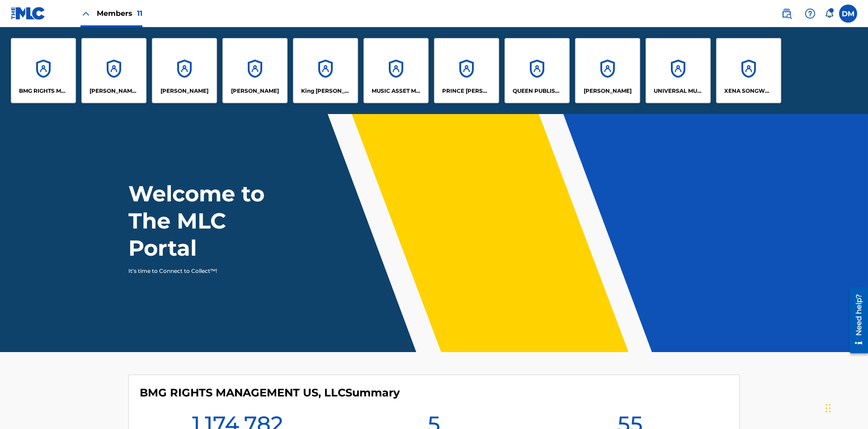 The width and height of the screenshot is (868, 429). I want to click on p: BMG RIGHTS MANAGEMENT US, LLC, so click(44, 91).